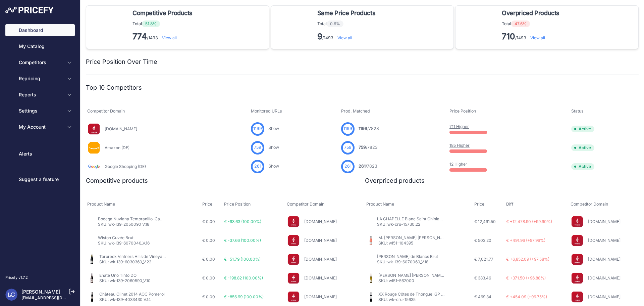 Image resolution: width=644 pixels, height=306 pixels. What do you see at coordinates (529, 221) in the screenshot?
I see `span: € +12,478.90 (+99.90%)` at bounding box center [529, 221].